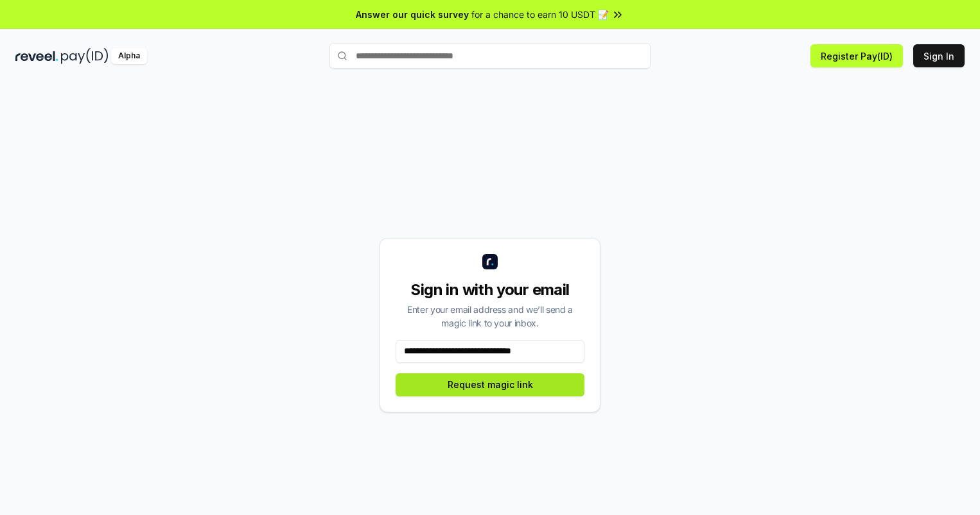 This screenshot has height=515, width=980. I want to click on img: reveel_dark, so click(37, 56).